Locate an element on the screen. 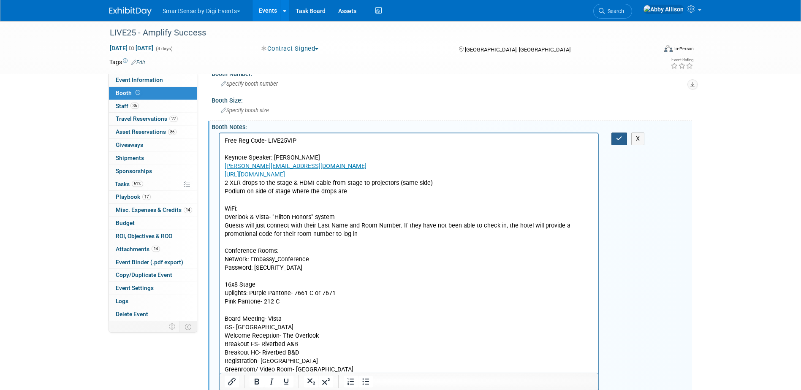  span: Booth not reserved yet is located at coordinates (138, 93).